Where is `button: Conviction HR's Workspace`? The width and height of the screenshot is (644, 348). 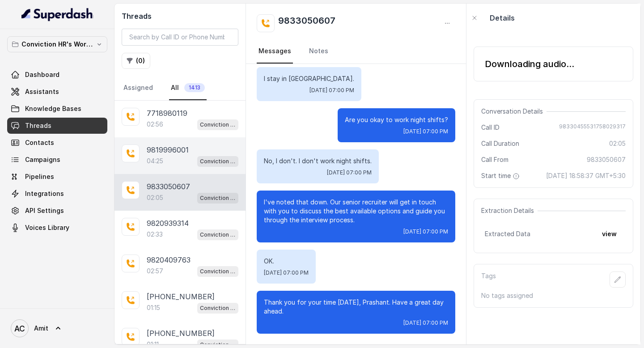 button: Conviction HR's Workspace is located at coordinates (57, 44).